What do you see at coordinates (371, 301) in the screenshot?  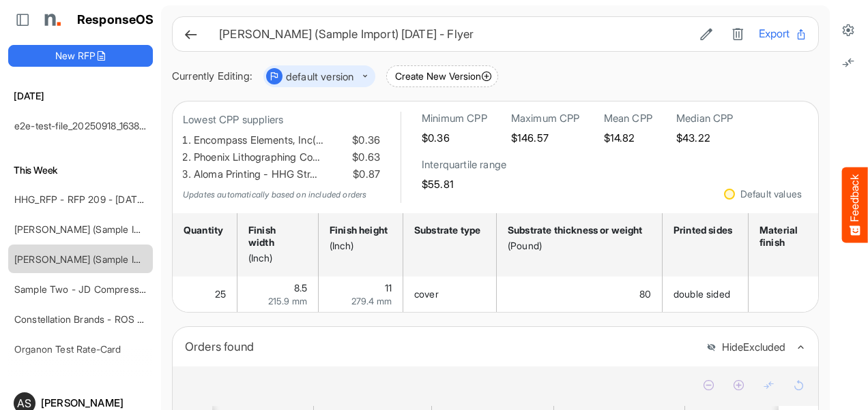 I see `span: 279.4 mm` at bounding box center [371, 301].